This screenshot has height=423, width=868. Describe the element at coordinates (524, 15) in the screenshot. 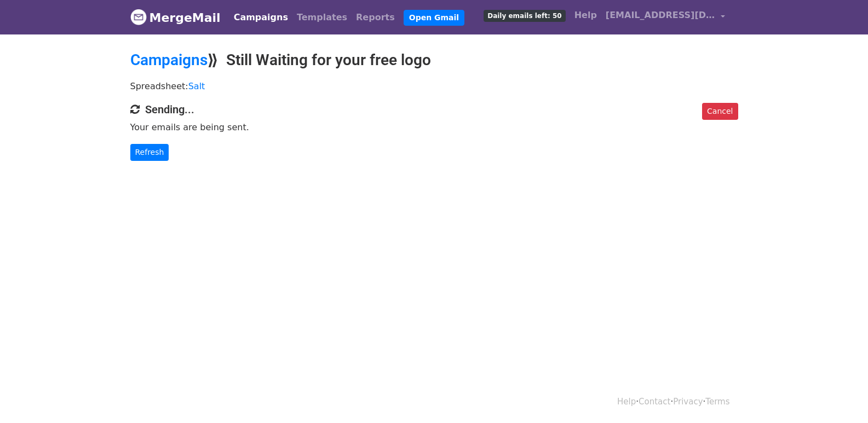

I see `a: Daily emails left: 50` at that location.